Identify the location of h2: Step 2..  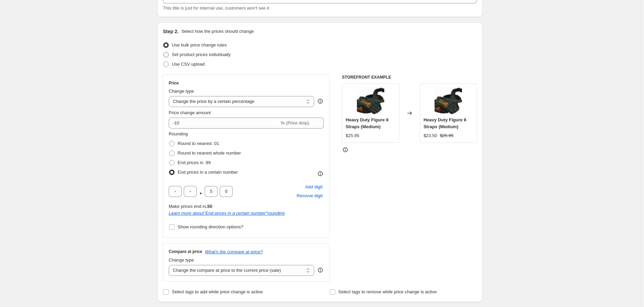
(171, 31).